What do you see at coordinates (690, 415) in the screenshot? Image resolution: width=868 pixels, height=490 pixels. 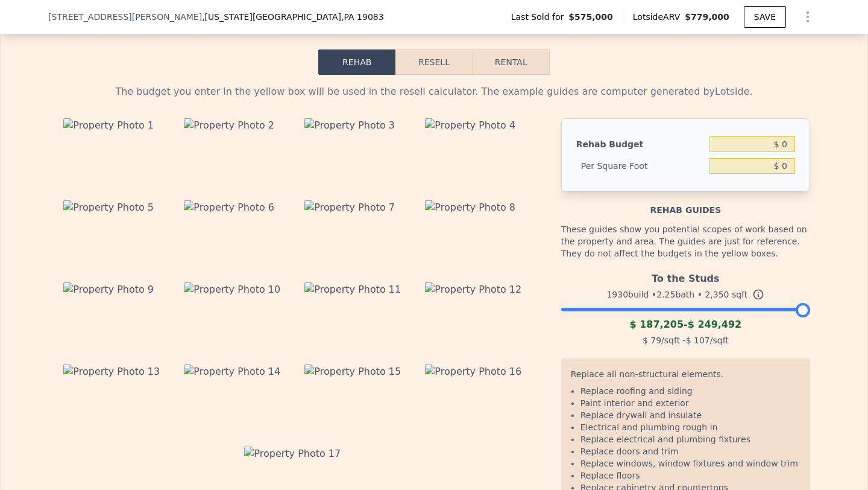 I see `li: Replace drywall and insulate` at bounding box center [690, 415].